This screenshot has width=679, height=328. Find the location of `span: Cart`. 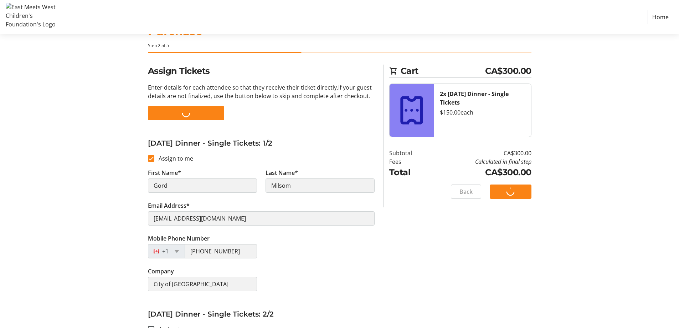

span: Cart is located at coordinates (443, 71).